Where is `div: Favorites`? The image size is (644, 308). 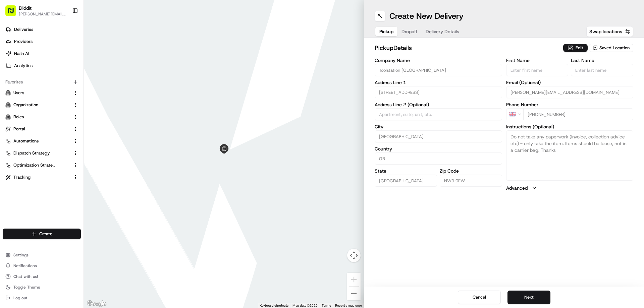 div: Favorites is located at coordinates (42, 82).